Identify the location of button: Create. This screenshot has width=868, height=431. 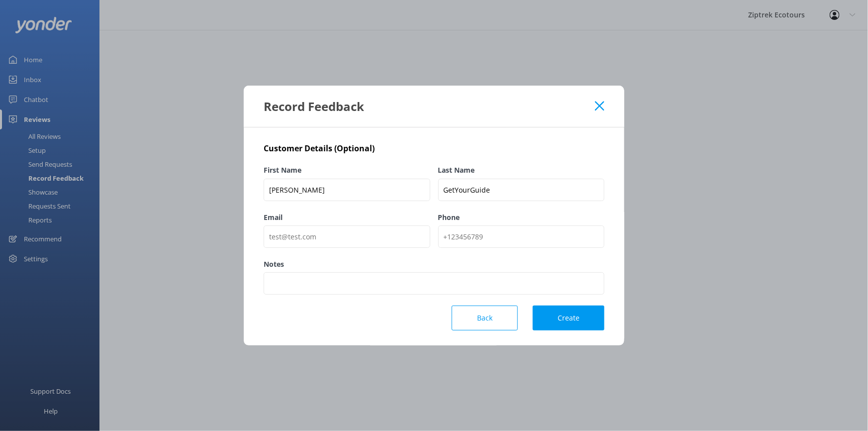
(569, 318).